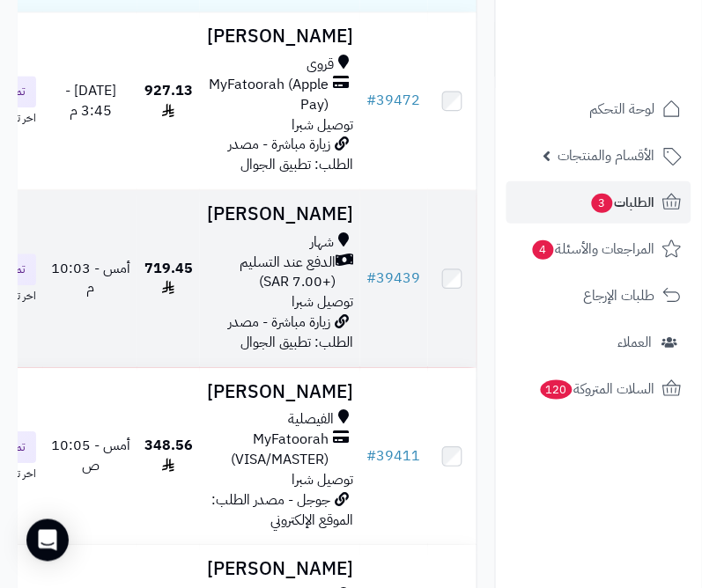 Image resolution: width=702 pixels, height=588 pixels. What do you see at coordinates (394, 456) in the screenshot?
I see `a: #39411` at bounding box center [394, 456].